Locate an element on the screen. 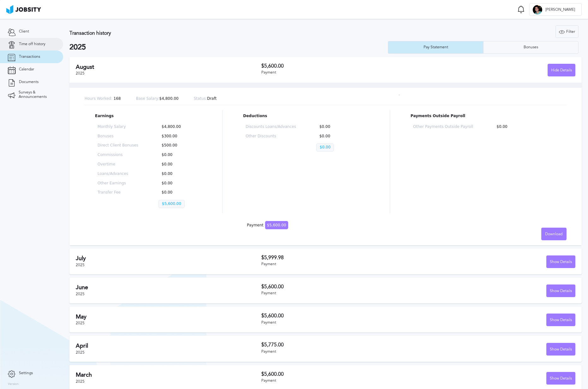 This screenshot has width=588, height=389. h2: April is located at coordinates (169, 346).